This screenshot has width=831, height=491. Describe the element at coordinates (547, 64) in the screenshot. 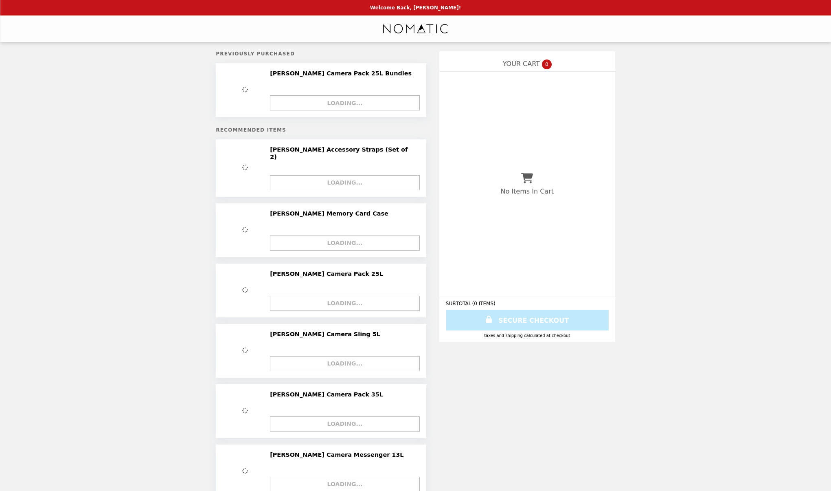

I see `span: 0` at that location.